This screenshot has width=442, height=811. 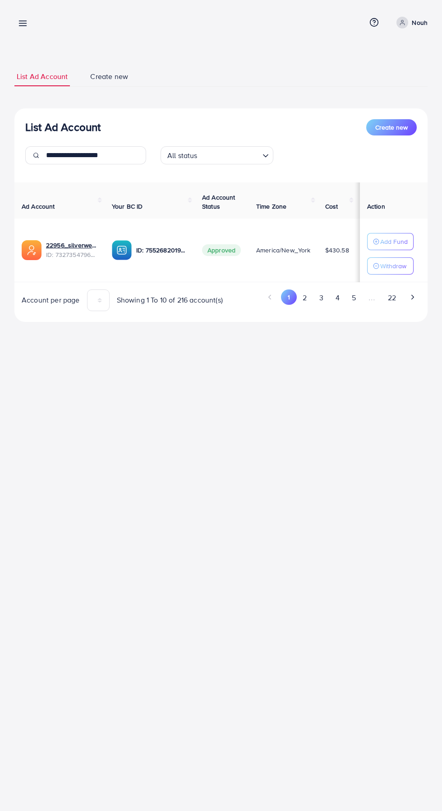 What do you see at coordinates (217, 155) in the screenshot?
I see `div: Search for option` at bounding box center [217, 155].